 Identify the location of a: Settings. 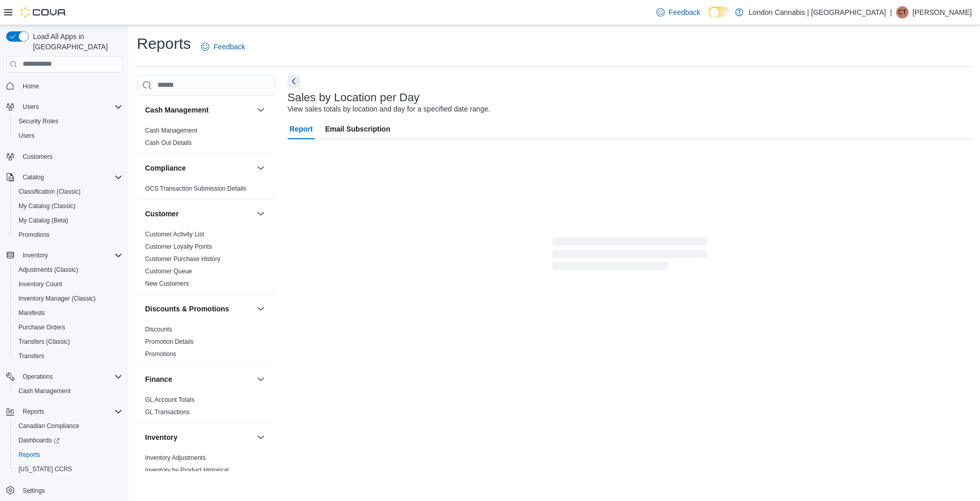
(33, 491).